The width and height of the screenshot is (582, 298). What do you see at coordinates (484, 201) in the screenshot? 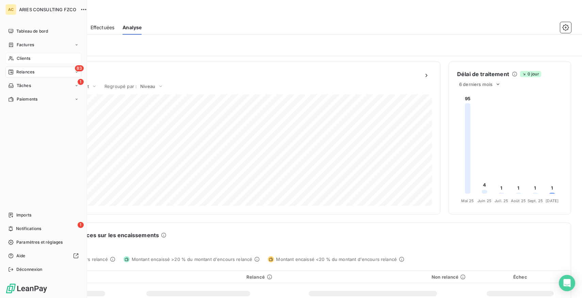
I see `tspan: Juin 25` at bounding box center [484, 201].